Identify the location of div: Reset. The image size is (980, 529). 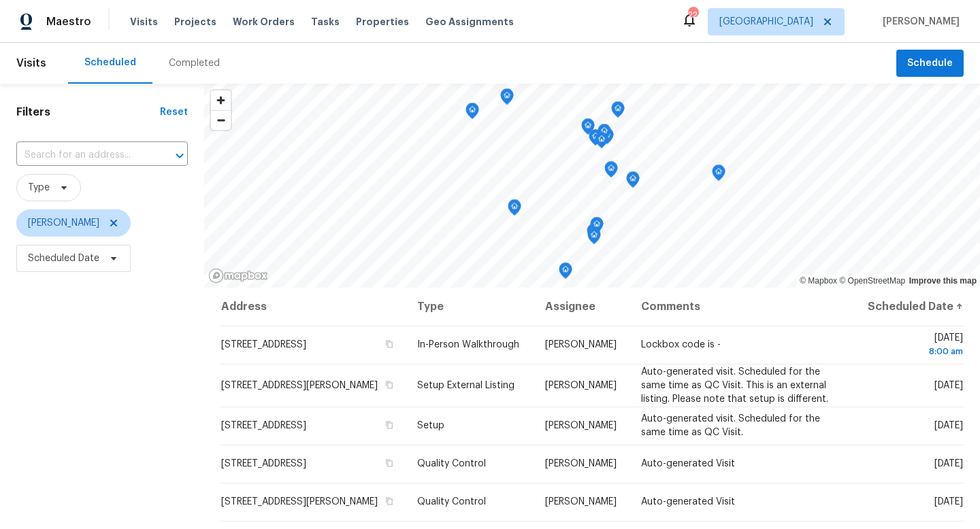
(173, 112).